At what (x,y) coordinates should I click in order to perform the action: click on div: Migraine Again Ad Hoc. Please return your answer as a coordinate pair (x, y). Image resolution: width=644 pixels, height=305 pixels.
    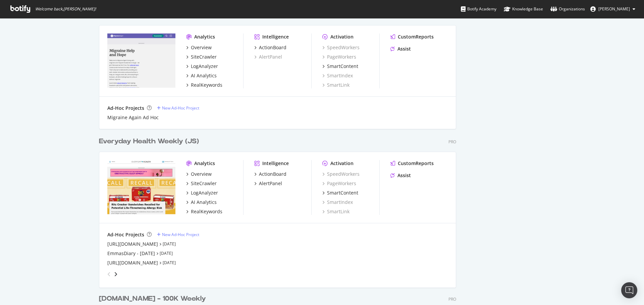
    Looking at the image, I should click on (133, 118).